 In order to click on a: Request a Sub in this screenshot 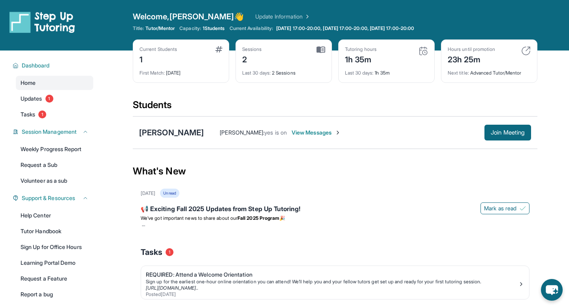, I will do `click(55, 165)`.